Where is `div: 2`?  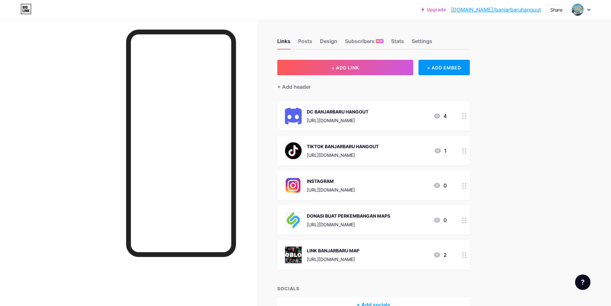 div: 2 is located at coordinates (440, 255).